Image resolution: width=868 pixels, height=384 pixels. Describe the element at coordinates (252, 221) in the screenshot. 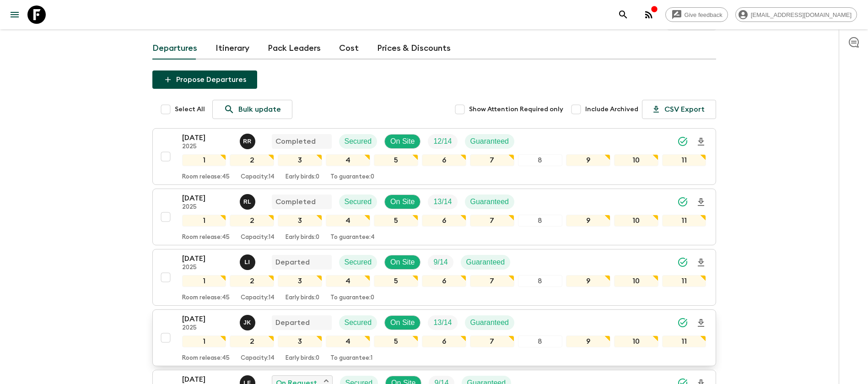

I see `div: 2` at that location.